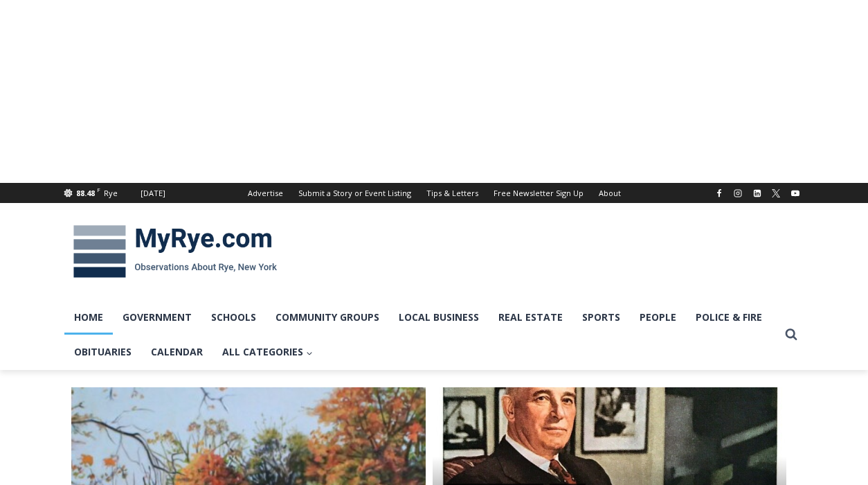 The image size is (868, 485). I want to click on a: Facebook, so click(719, 193).